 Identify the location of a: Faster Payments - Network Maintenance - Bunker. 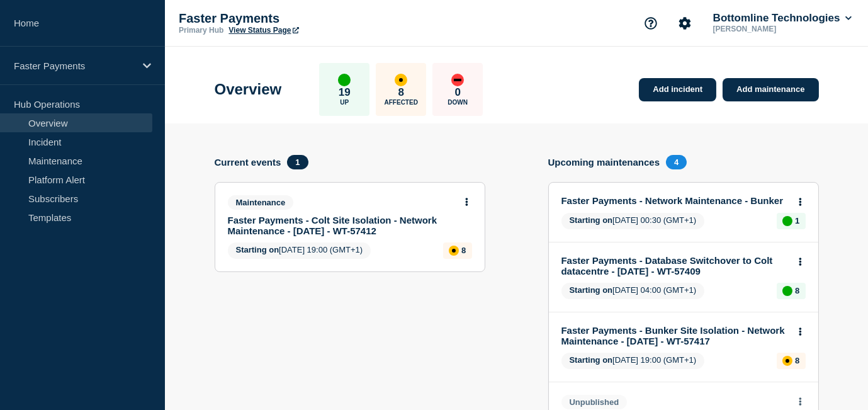
(675, 200).